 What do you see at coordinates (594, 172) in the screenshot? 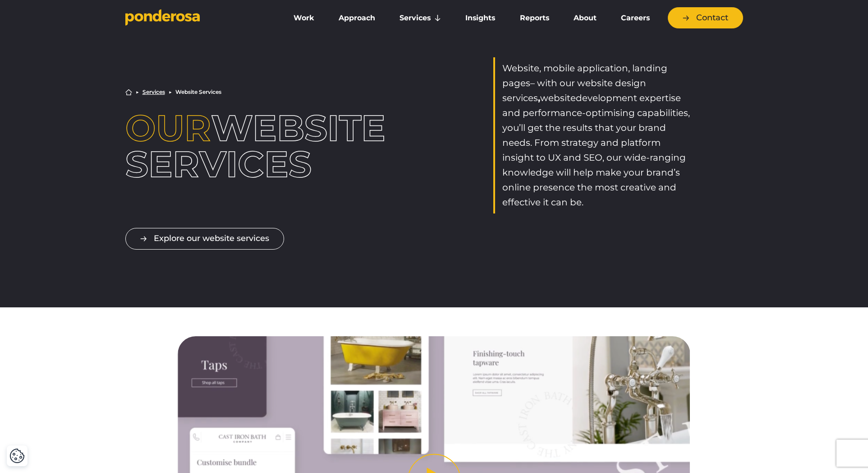
I see `span: From strategy and platform insight to UX and SEO, our wide-ranging knowledge will help make your ...` at bounding box center [594, 172].